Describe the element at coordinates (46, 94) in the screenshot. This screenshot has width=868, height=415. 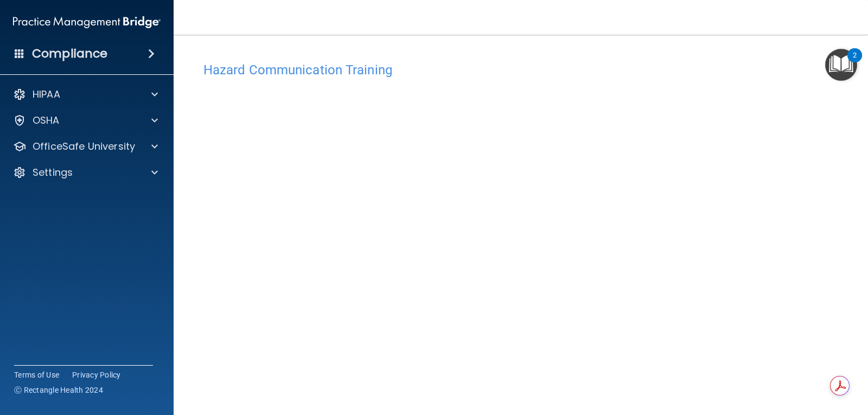
I see `p: HIPAA` at that location.